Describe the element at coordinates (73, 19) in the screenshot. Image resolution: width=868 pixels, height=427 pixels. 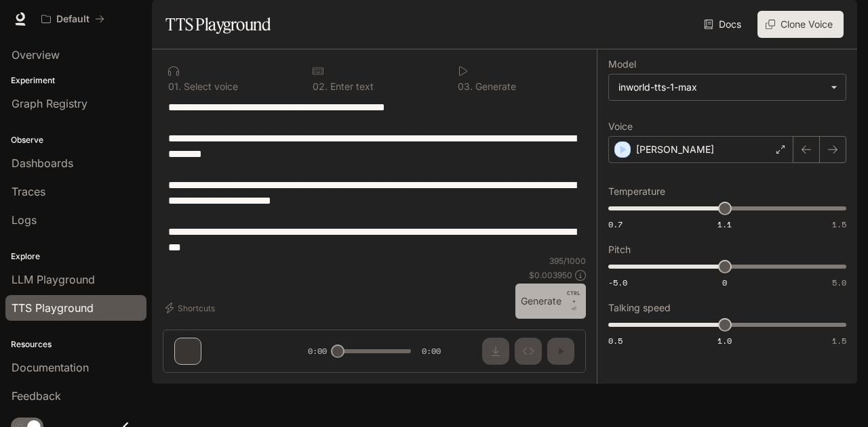
I see `p: Default` at that location.